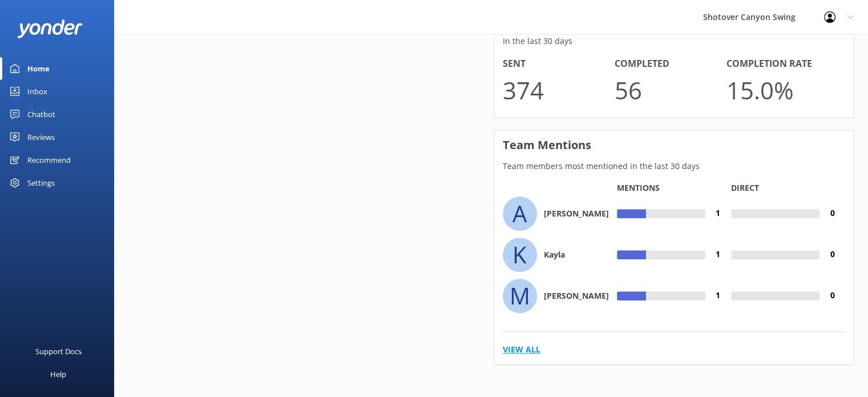  Describe the element at coordinates (522, 349) in the screenshot. I see `a: View All` at that location.